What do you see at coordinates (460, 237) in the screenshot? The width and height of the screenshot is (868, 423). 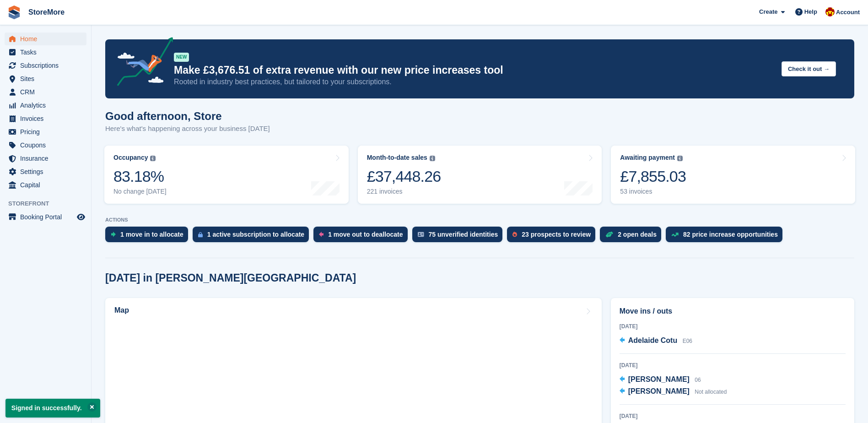 I see `a: 75 unverified identities` at bounding box center [460, 237].